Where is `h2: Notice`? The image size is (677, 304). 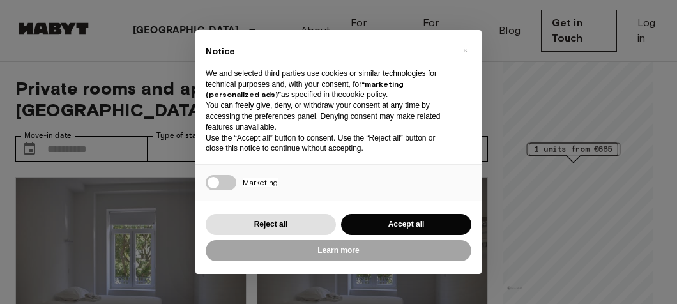
h2: Notice is located at coordinates (328, 52).